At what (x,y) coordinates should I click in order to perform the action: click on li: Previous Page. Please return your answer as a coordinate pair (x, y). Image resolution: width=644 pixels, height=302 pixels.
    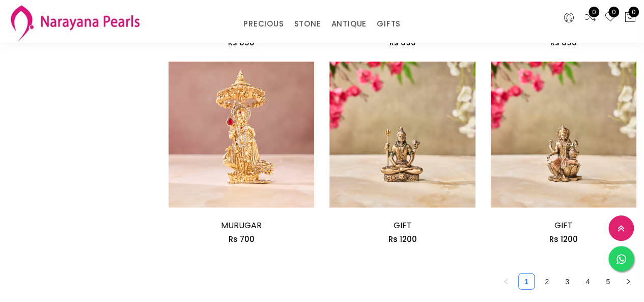
    Looking at the image, I should click on (506, 282).